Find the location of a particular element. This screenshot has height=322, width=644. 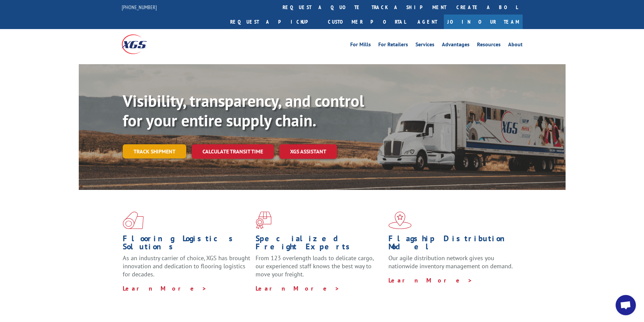

h1: Specialized Freight Experts is located at coordinates (320, 244).